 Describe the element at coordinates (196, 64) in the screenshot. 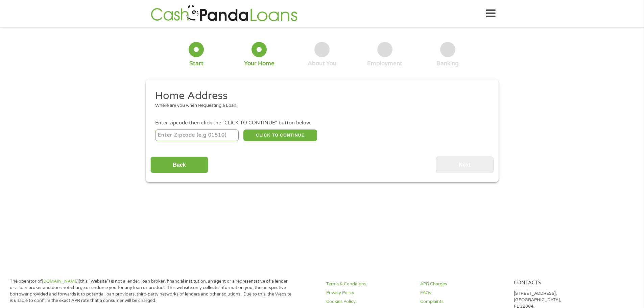

I see `div: Start` at that location.